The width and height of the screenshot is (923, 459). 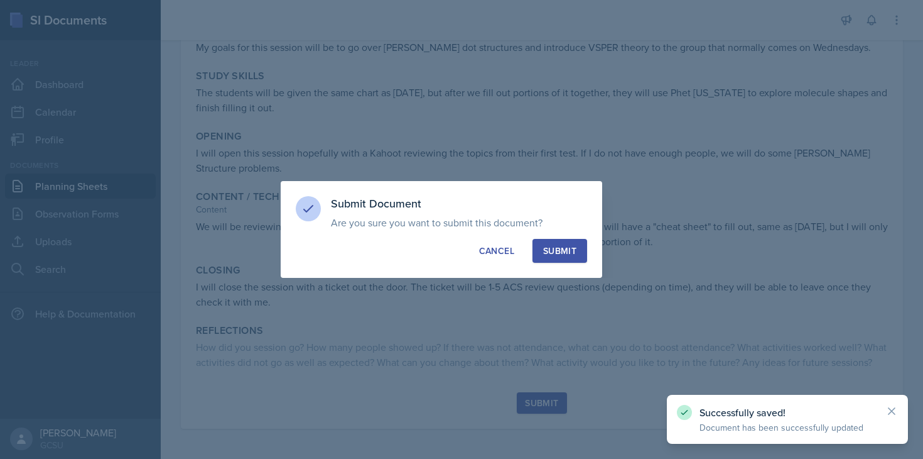 I want to click on button: Cancel, so click(x=497, y=251).